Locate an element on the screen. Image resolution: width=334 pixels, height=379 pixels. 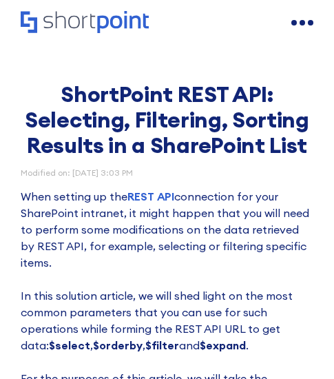
strong: REST API is located at coordinates (151, 196).